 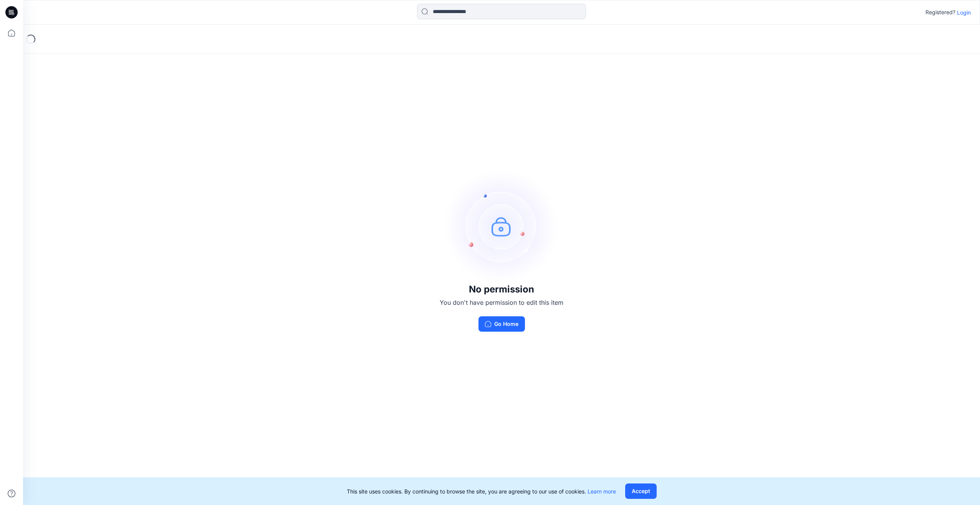 I want to click on button: Accept, so click(x=641, y=491).